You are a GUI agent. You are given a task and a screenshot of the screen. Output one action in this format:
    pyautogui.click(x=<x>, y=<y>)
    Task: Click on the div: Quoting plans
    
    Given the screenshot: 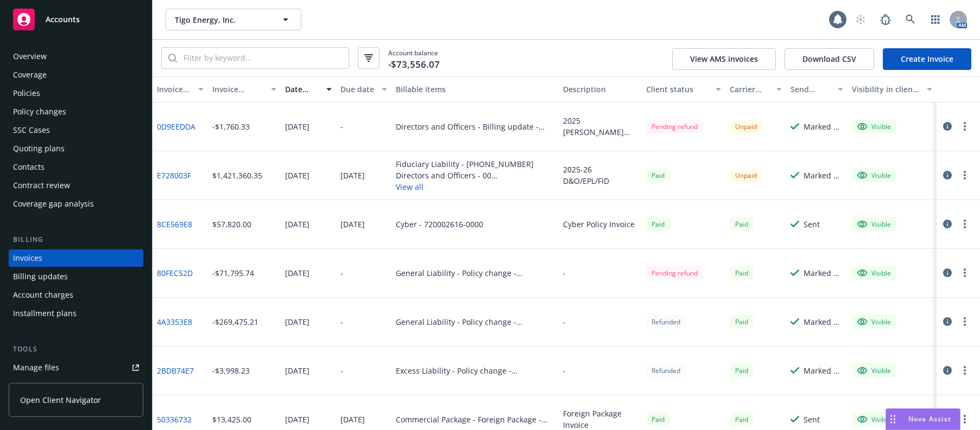 What is the action you would take?
    pyautogui.click(x=39, y=149)
    